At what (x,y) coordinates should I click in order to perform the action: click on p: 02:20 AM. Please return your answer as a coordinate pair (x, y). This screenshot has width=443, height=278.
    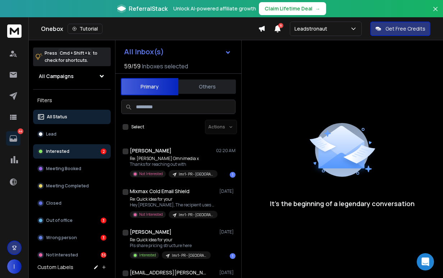
    Looking at the image, I should click on (226, 151).